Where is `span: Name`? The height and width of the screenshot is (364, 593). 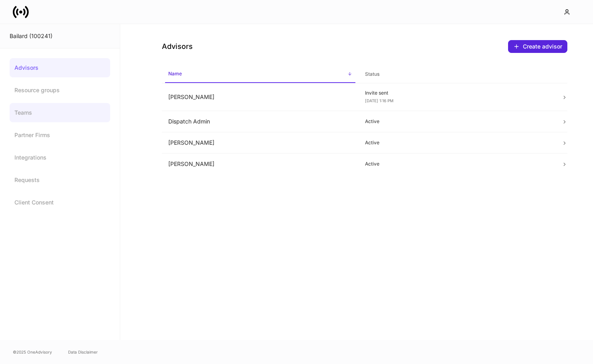 span: Name is located at coordinates (260, 74).